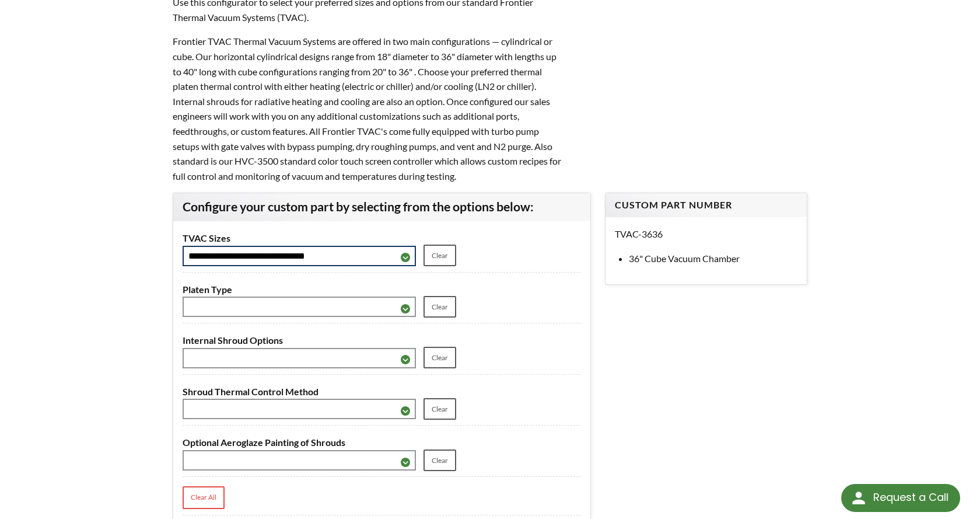  Describe the element at coordinates (381, 340) in the screenshot. I see `label: Internal Shroud Options` at that location.